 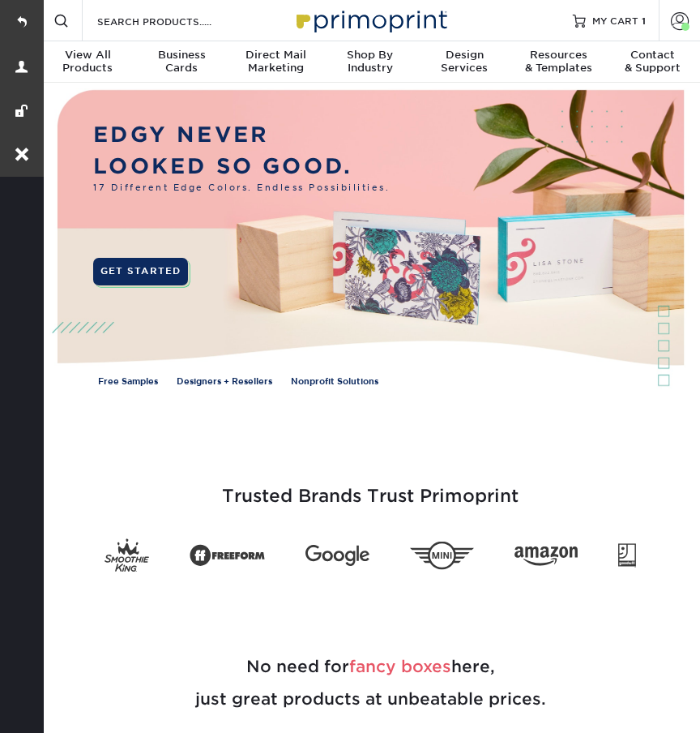 What do you see at coordinates (337, 556) in the screenshot?
I see `img: Google` at bounding box center [337, 556].